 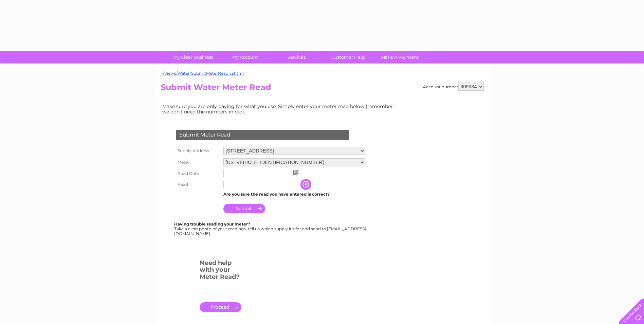 I want to click on a: My Clear Business, so click(x=193, y=57).